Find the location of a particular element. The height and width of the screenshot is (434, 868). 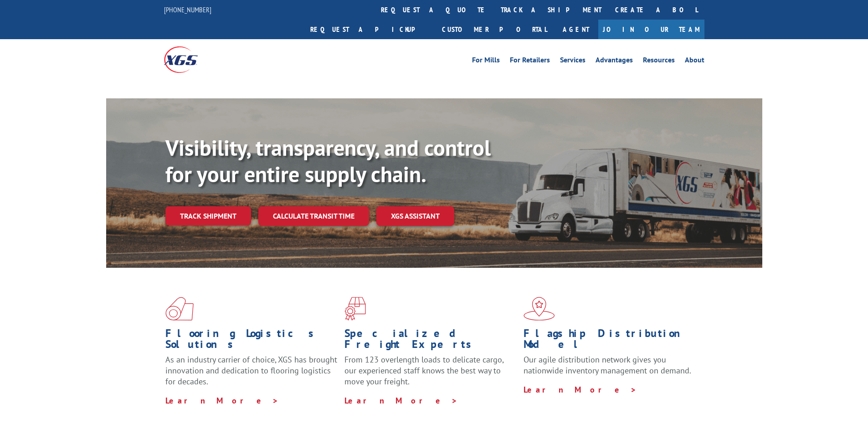

a: XGS ASSISTANT is located at coordinates (415, 216).